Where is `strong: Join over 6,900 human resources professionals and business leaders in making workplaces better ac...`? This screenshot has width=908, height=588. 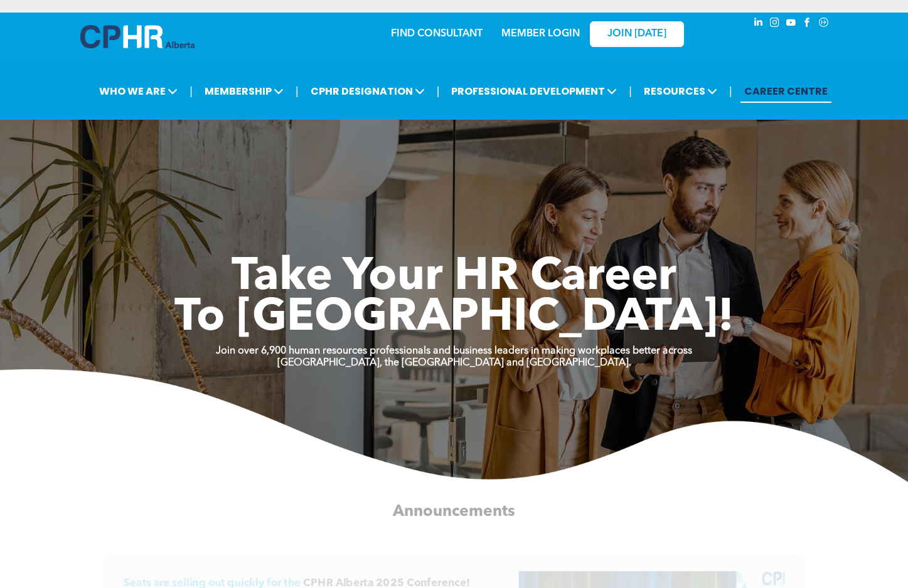
strong: Join over 6,900 human resources professionals and business leaders in making workplaces better ac... is located at coordinates (454, 351).